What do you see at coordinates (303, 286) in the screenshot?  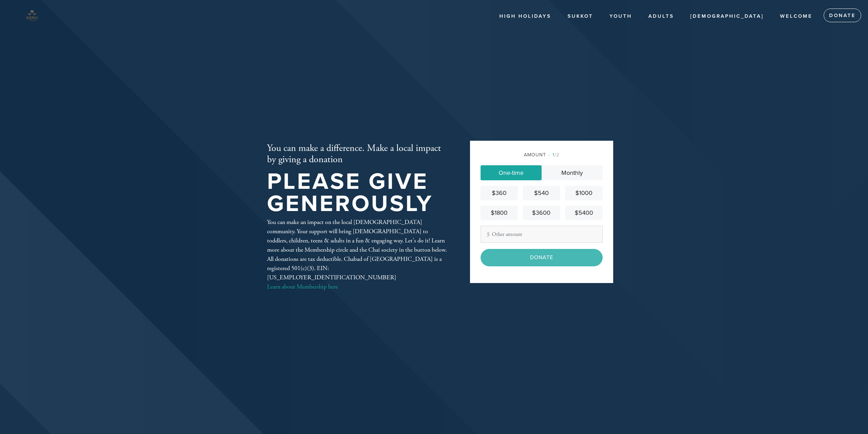 I see `a: Learn about Membership here` at bounding box center [303, 286].